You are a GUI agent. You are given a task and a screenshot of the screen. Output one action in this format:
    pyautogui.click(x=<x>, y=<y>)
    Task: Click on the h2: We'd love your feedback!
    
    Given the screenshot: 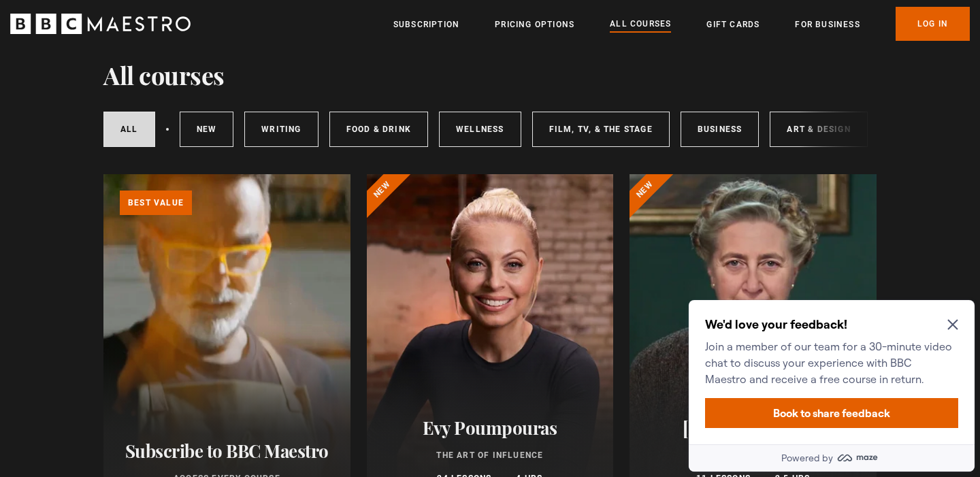 What is the action you would take?
    pyautogui.click(x=146, y=30)
    